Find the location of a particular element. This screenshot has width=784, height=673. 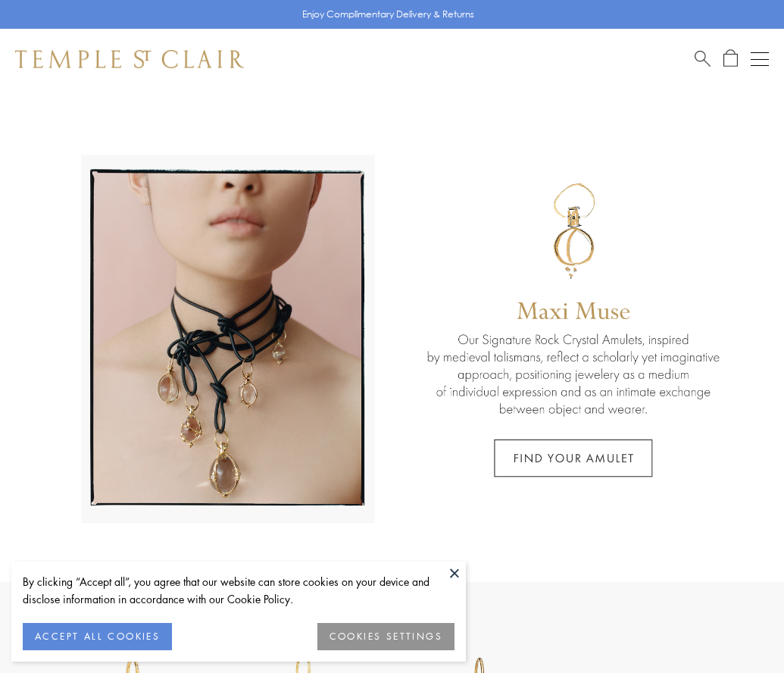

img: Temple St. Clair is located at coordinates (129, 59).